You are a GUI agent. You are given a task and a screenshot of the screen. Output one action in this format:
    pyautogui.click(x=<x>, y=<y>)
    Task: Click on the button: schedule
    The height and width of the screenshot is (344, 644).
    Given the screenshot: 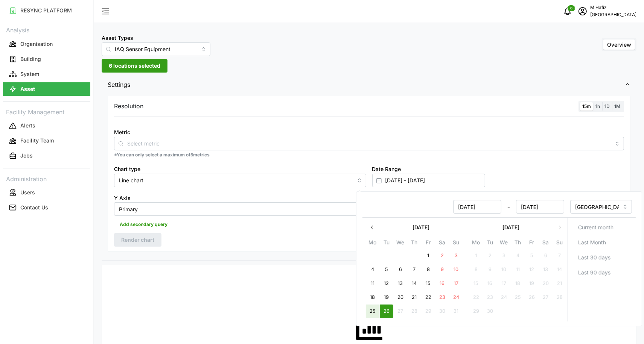 What is the action you would take?
    pyautogui.click(x=583, y=11)
    